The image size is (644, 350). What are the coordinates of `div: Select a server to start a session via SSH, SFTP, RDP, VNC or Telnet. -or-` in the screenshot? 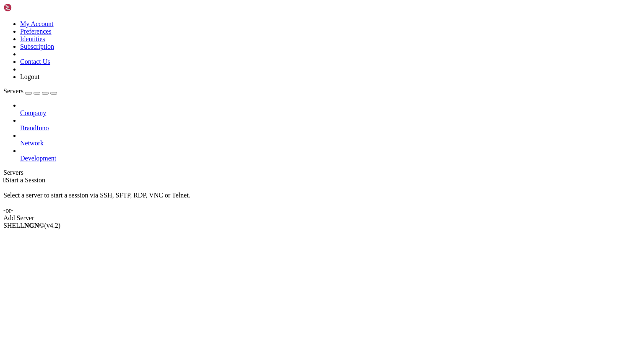 It's located at (322, 199).